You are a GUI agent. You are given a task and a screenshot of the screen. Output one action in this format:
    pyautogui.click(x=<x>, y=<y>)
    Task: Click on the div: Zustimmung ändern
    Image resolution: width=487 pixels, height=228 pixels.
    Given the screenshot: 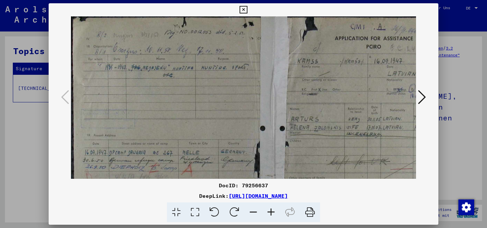 What is the action you would take?
    pyautogui.click(x=466, y=207)
    